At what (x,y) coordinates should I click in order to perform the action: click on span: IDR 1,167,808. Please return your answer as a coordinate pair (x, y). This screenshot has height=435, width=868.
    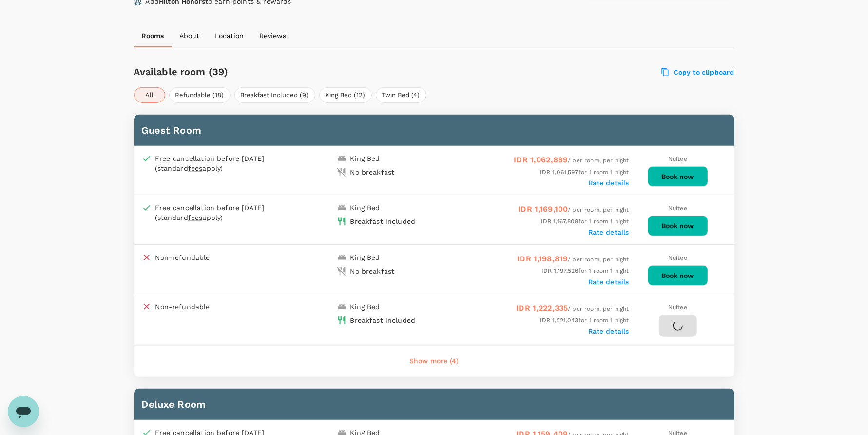
    Looking at the image, I should click on (559, 221).